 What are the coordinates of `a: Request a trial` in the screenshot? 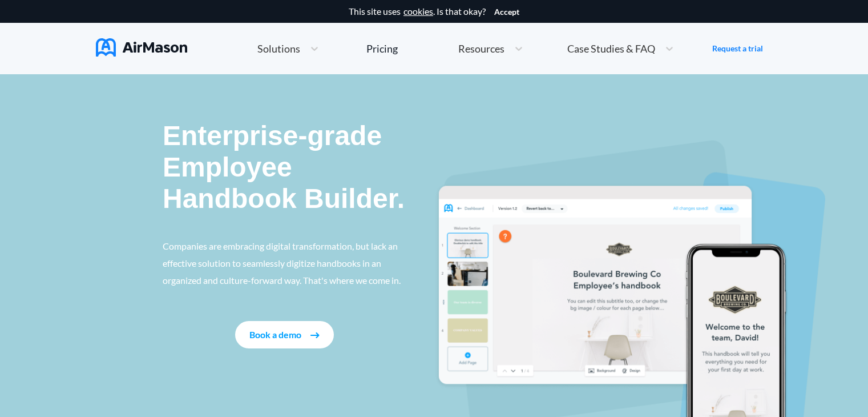 It's located at (737, 49).